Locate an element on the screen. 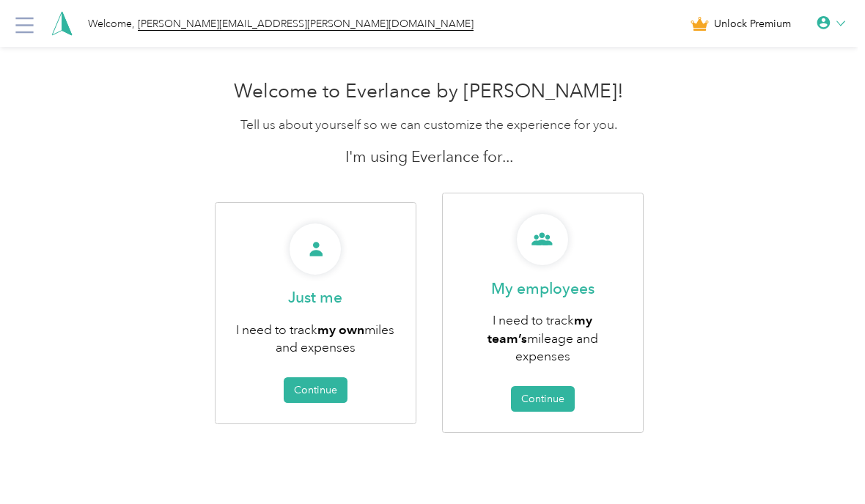  p: Tell us about yourself so we can customize the experience for you. is located at coordinates (429, 124).